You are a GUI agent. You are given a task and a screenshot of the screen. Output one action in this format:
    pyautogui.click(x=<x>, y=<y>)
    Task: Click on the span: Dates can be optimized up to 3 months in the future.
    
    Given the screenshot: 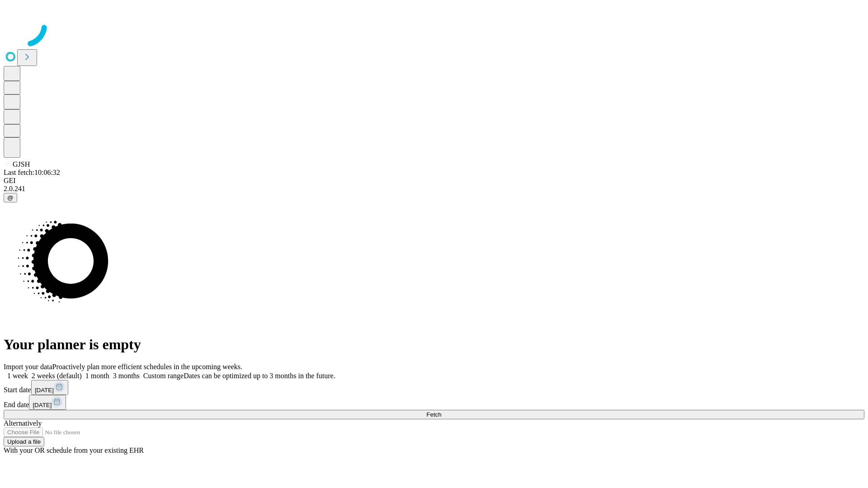 What is the action you would take?
    pyautogui.click(x=259, y=375)
    